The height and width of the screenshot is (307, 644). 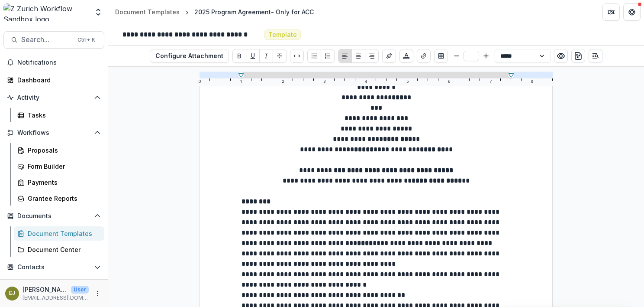 I want to click on button: Preview preview-doc.pdf, so click(x=561, y=56).